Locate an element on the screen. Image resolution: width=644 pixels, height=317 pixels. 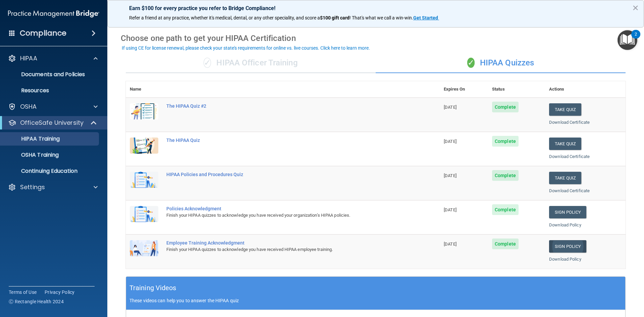
a: OfficeSafe University is located at coordinates (52, 123).